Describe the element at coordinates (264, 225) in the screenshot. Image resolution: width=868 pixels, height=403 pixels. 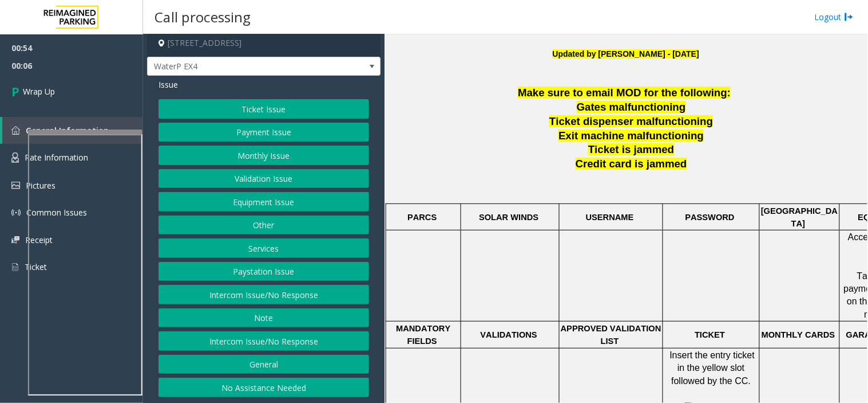
I see `button: Other` at that location.